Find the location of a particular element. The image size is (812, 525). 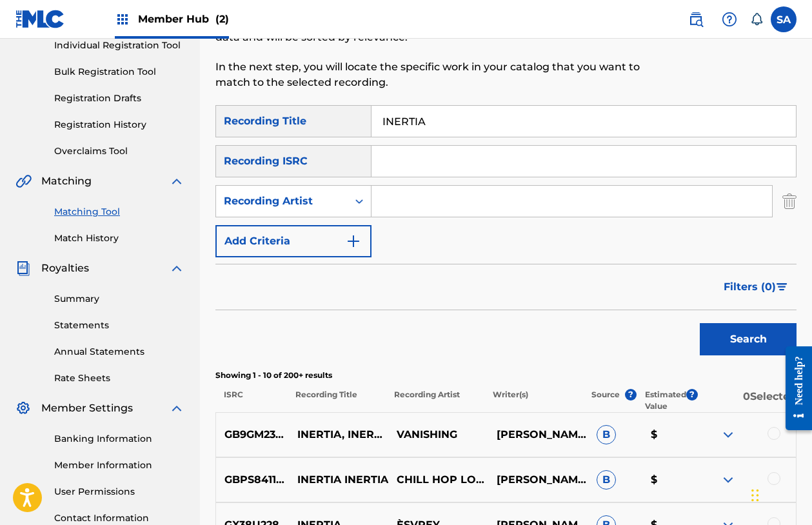

p: CHILL HOP LOFI STUDY BEATS is located at coordinates (438, 480).